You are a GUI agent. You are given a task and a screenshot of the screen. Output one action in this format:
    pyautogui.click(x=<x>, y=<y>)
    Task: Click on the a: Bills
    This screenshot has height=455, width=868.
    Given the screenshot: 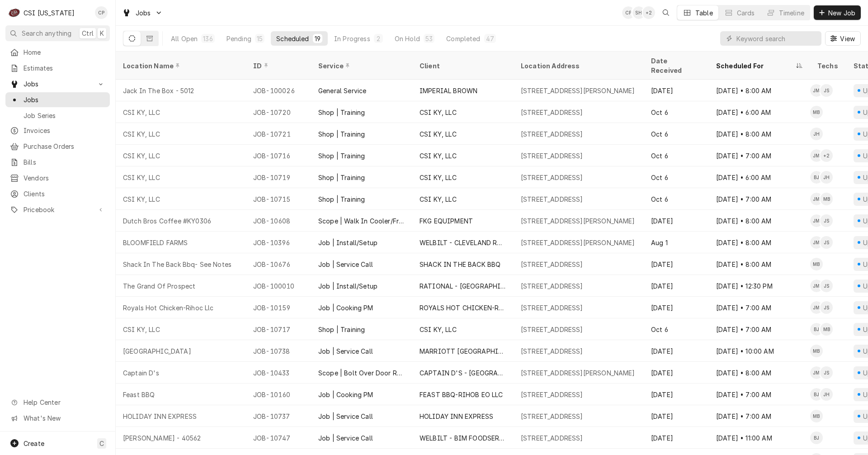 What is the action you would take?
    pyautogui.click(x=57, y=162)
    